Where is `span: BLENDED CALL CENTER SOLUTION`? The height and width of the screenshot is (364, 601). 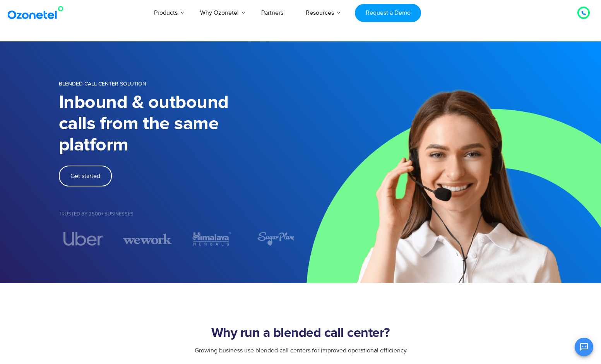 span: BLENDED CALL CENTER SOLUTION is located at coordinates (102, 83).